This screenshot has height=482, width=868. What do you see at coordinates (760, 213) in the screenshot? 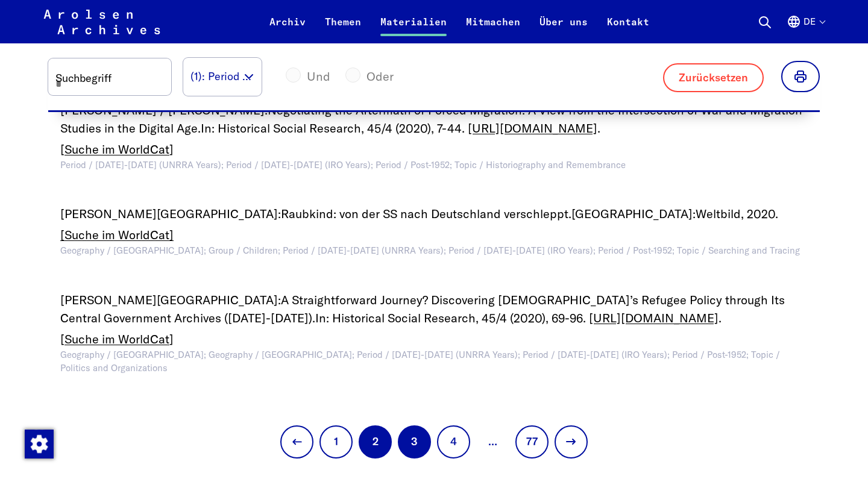
I see `span: , 2020.` at bounding box center [760, 213].